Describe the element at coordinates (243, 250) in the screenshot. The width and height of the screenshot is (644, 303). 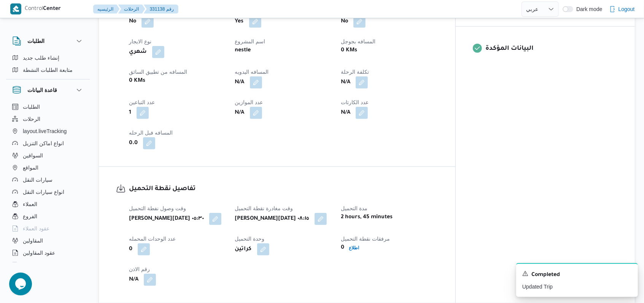
I see `b: كراتين` at that location.